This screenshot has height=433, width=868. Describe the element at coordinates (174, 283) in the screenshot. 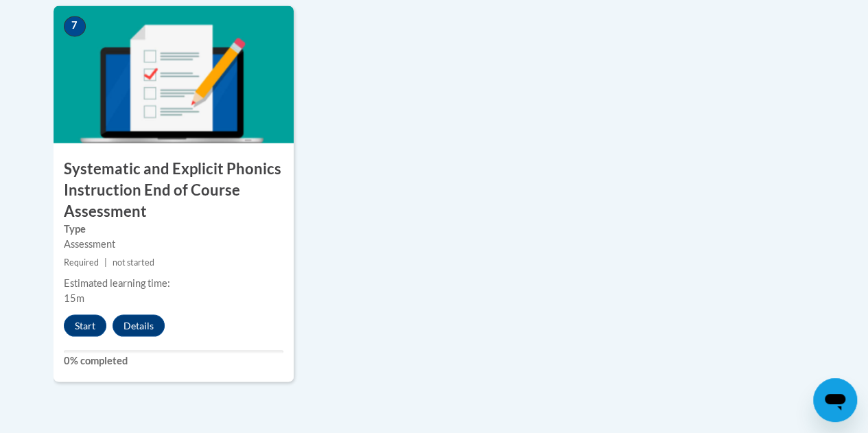

I see `div: Estimated learning time:` at that location.